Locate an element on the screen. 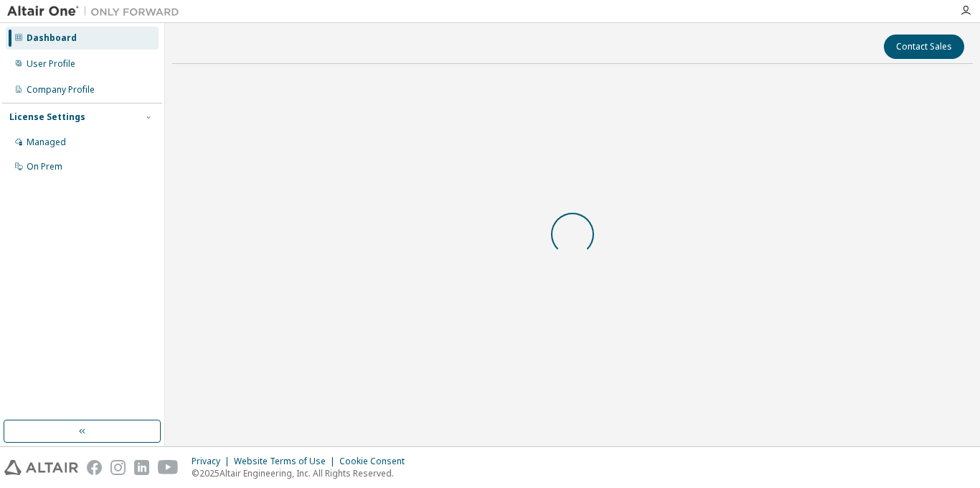 The height and width of the screenshot is (488, 980). img: youtube.svg is located at coordinates (168, 467).